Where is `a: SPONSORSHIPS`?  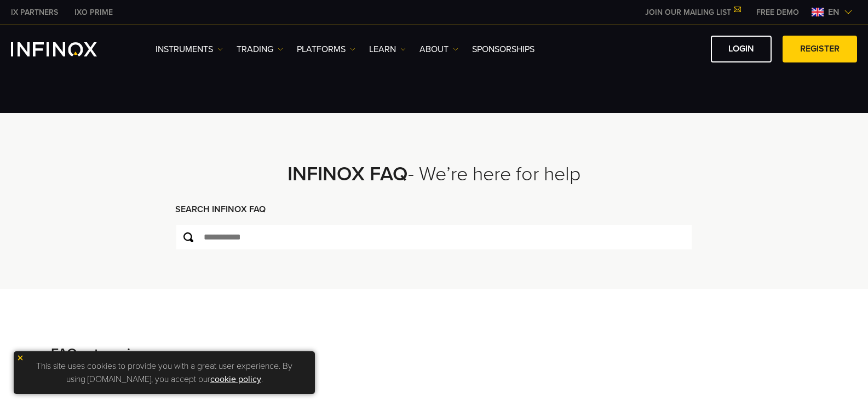 a: SPONSORSHIPS is located at coordinates (503, 49).